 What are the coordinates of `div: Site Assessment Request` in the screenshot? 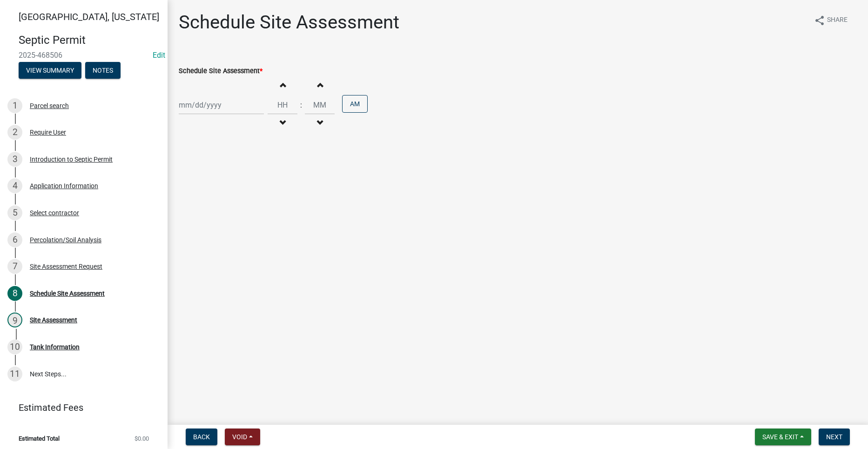 It's located at (66, 266).